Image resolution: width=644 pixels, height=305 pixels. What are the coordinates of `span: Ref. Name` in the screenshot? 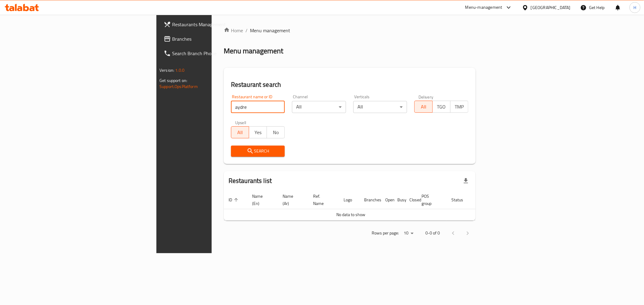 It's located at (322, 200).